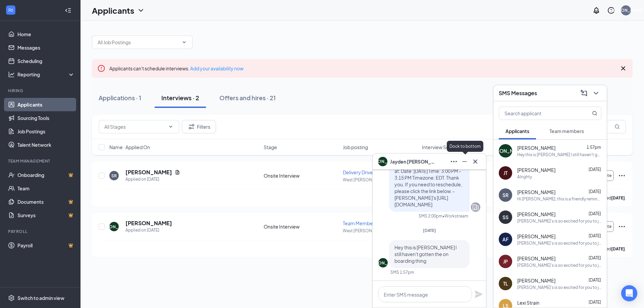 This screenshot has height=308, width=644. Describe the element at coordinates (40, 90) in the screenshot. I see `div: Hiring` at that location.